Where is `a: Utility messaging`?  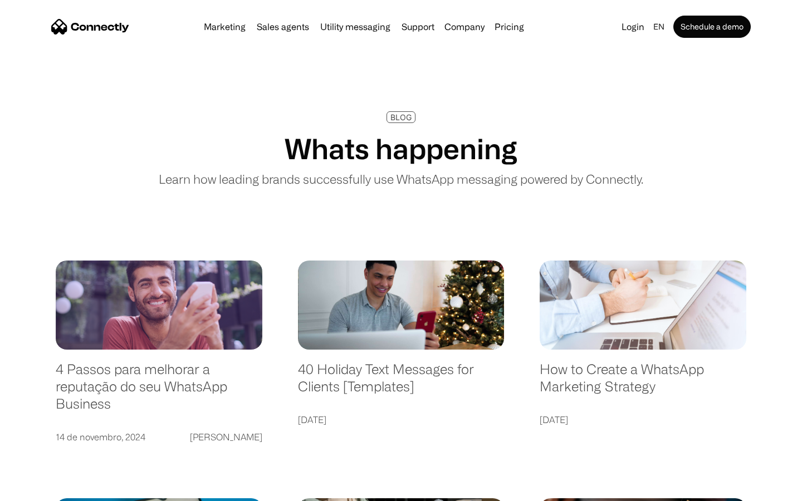 a: Utility messaging is located at coordinates (355, 27).